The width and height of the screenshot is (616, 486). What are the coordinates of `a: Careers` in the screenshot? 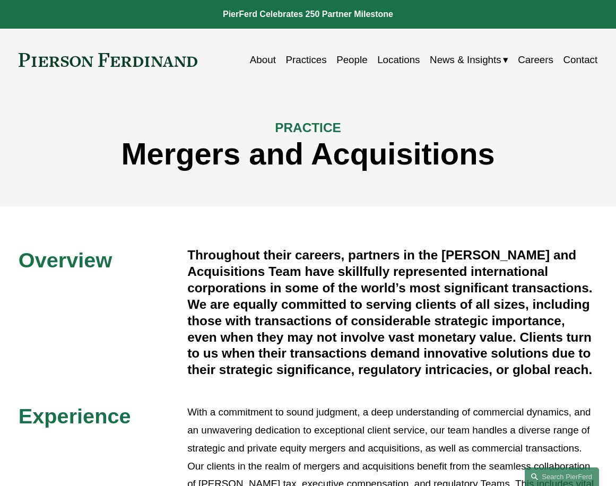 It's located at (535, 60).